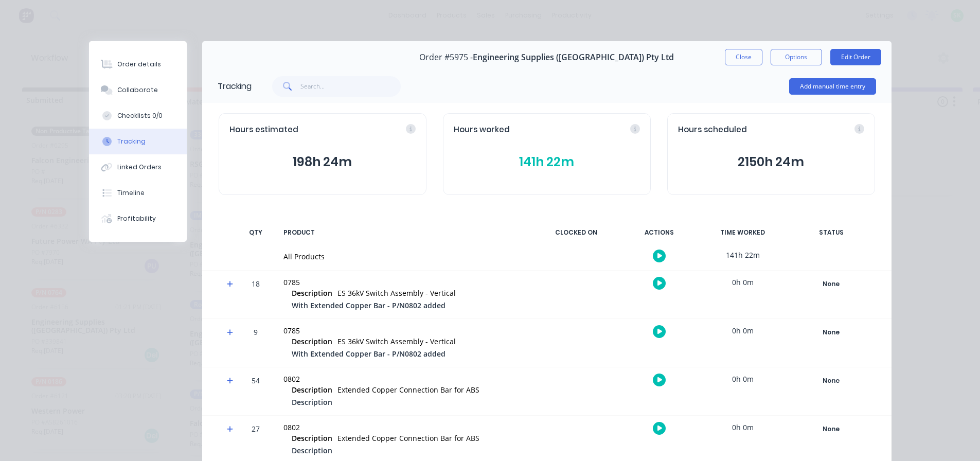  Describe the element at coordinates (138, 168) in the screenshot. I see `button: Linked Orders` at that location.